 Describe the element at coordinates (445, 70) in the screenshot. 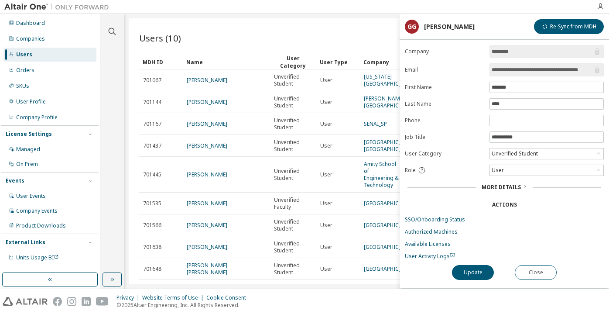

I see `label: Email` at that location.